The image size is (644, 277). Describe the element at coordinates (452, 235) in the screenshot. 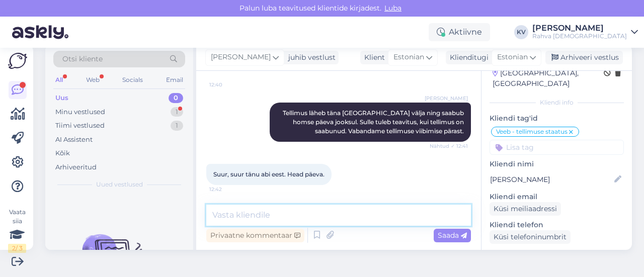

I see `span: Saada` at that location.